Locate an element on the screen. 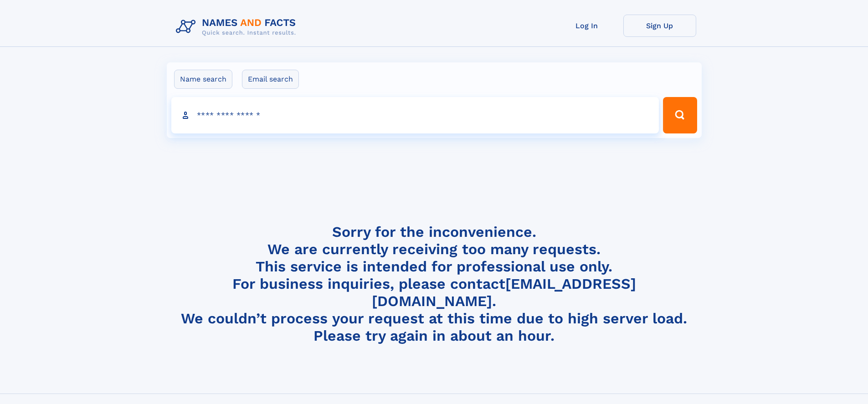 The height and width of the screenshot is (404, 868). a: Log In is located at coordinates (587, 26).